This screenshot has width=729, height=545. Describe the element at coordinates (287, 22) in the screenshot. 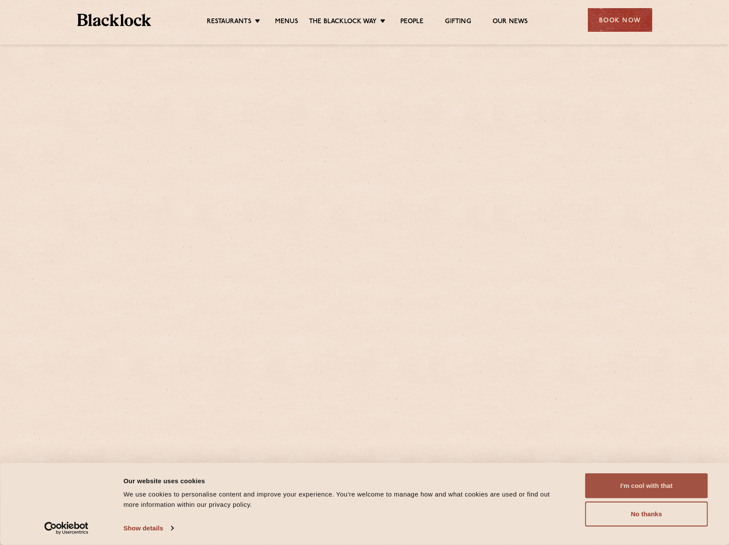

I see `a: Menus` at that location.